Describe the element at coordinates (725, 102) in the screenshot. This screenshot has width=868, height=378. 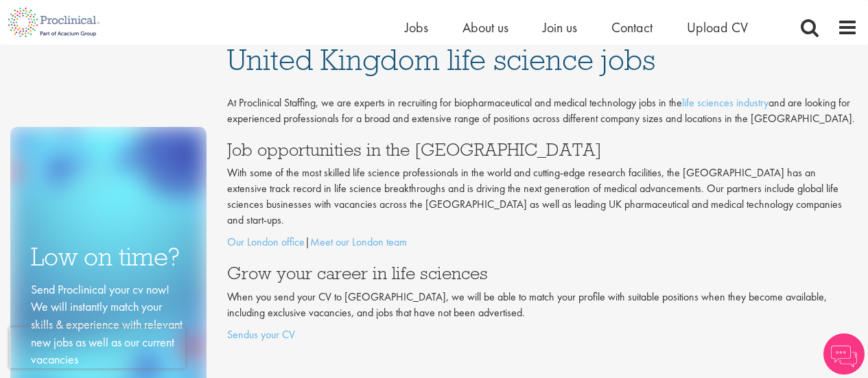
I see `a: life sciences industry` at that location.